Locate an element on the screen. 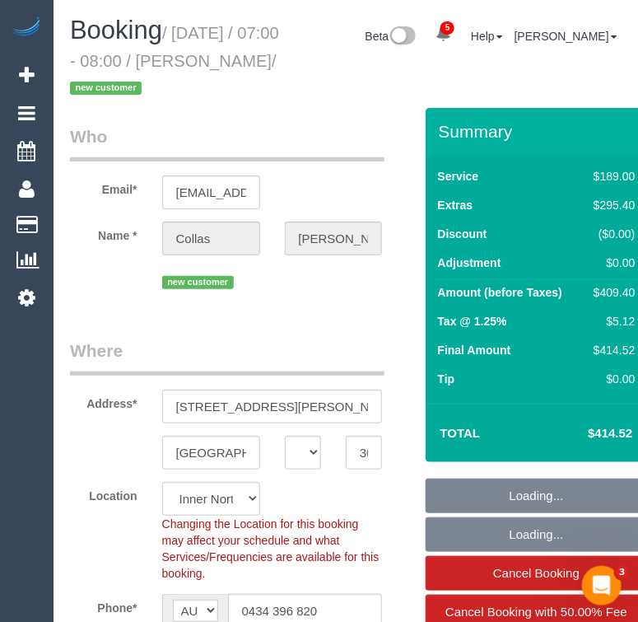 The width and height of the screenshot is (638, 622). label: Final Amount is located at coordinates (474, 350).